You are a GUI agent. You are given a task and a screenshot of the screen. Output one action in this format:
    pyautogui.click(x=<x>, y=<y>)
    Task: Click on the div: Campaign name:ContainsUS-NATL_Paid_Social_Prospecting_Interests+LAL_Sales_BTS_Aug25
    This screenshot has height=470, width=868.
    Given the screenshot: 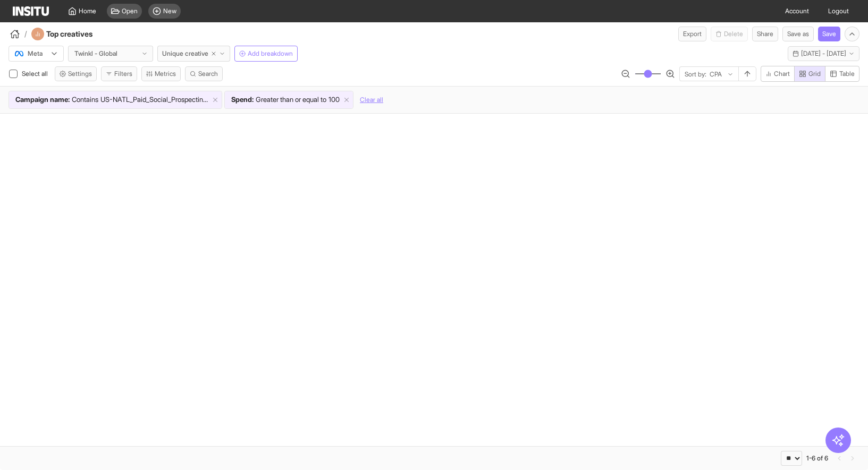 What is the action you would take?
    pyautogui.click(x=115, y=100)
    